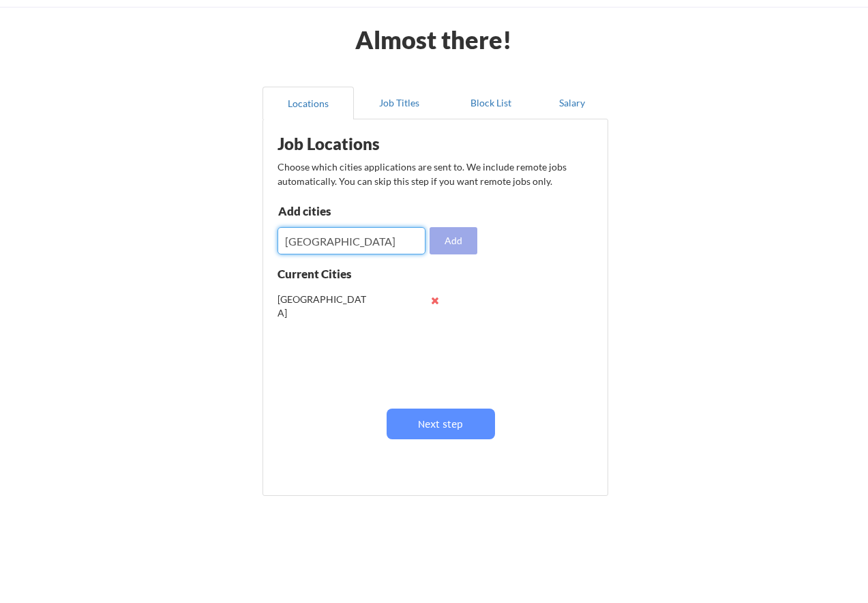  What do you see at coordinates (433, 40) in the screenshot?
I see `div: Almost there!` at bounding box center [433, 40].